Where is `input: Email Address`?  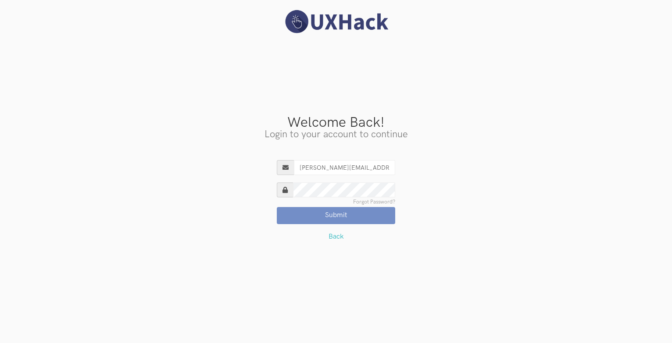
input: Email Address is located at coordinates (345, 168).